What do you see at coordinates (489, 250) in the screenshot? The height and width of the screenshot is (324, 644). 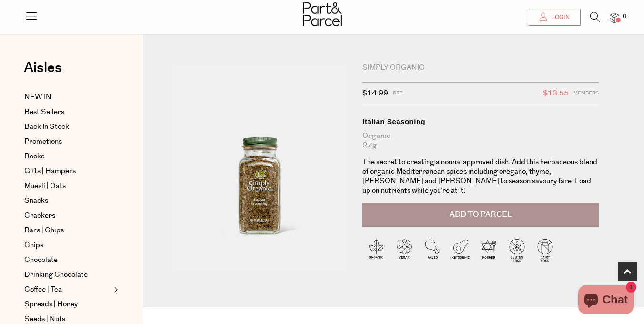 I see `img: P_P-ICONS-Live_Bec_V11_Kosher.svg` at bounding box center [489, 250].